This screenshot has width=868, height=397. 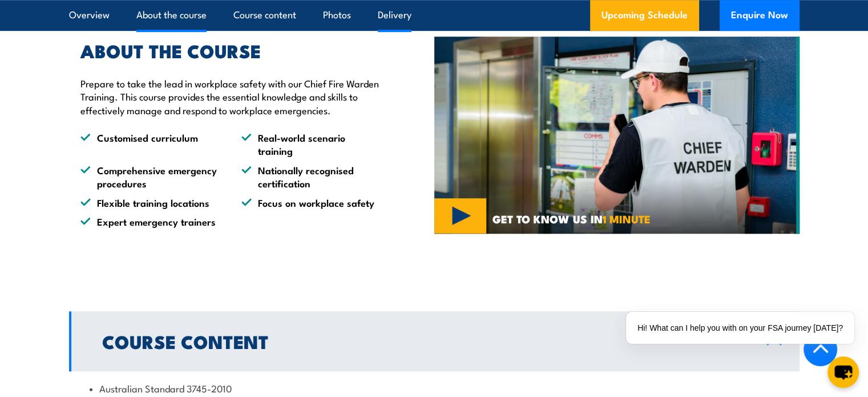 I want to click on li: Focus on workplace safety, so click(x=312, y=203).